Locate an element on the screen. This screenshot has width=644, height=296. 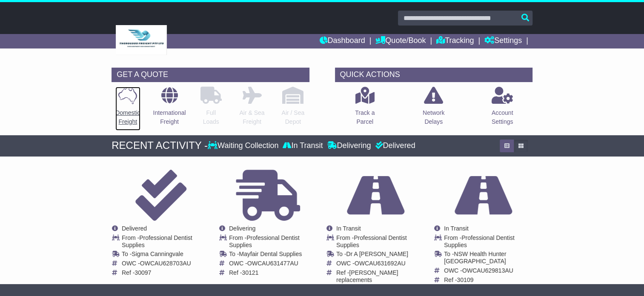
span: 30097 is located at coordinates (143, 273).